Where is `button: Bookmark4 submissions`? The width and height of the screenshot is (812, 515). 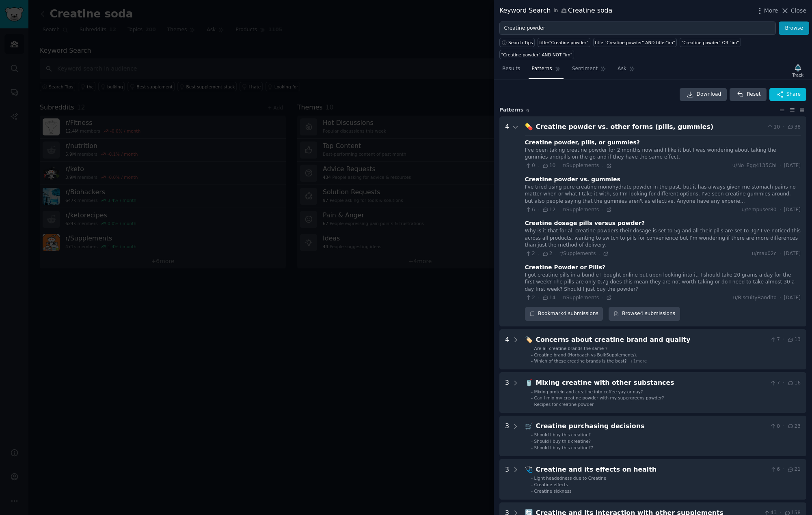
button: Bookmark4 submissions is located at coordinates (565, 314).